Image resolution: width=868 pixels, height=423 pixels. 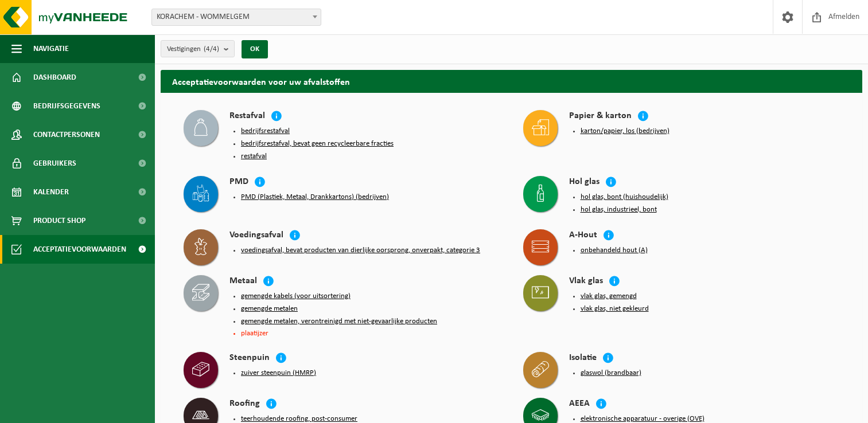 What do you see at coordinates (67, 135) in the screenshot?
I see `span: Contactpersonen` at bounding box center [67, 135].